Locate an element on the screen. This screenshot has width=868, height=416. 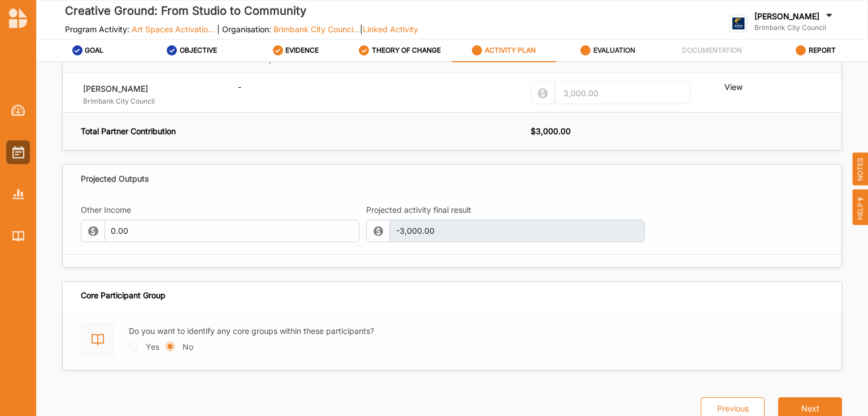
a: Reports is located at coordinates (18, 194).